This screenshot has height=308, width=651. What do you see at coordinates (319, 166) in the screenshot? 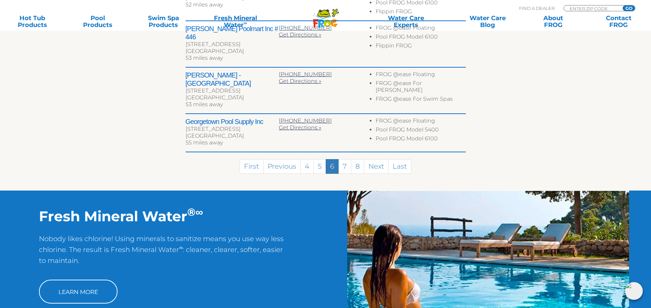
I see `a: 5` at bounding box center [319, 166].